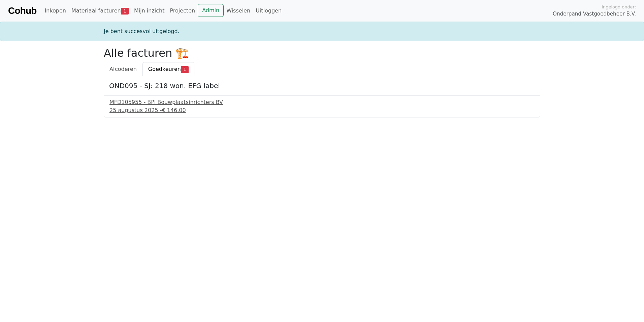  I want to click on span: € 146,00, so click(173, 110).